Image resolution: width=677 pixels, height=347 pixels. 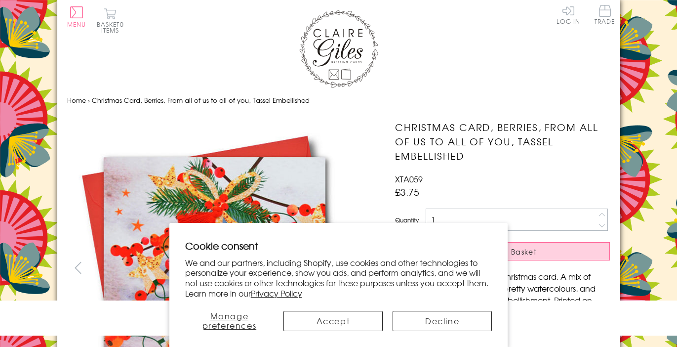 What do you see at coordinates (442, 321) in the screenshot?
I see `button: Decline` at bounding box center [442, 321].